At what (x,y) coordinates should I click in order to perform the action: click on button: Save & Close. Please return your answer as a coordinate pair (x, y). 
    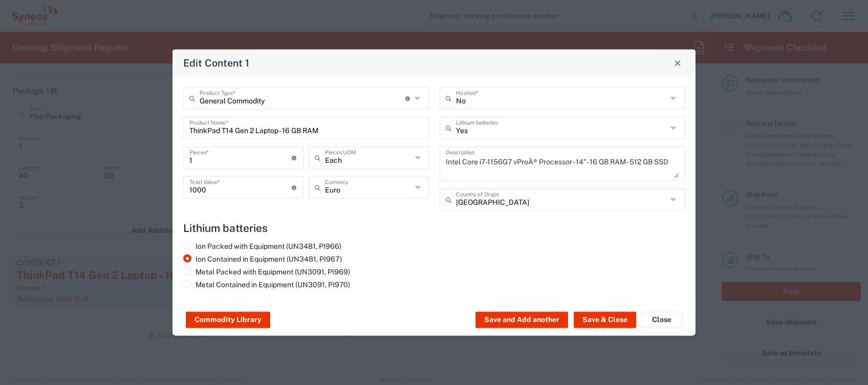
    Looking at the image, I should click on (605, 320).